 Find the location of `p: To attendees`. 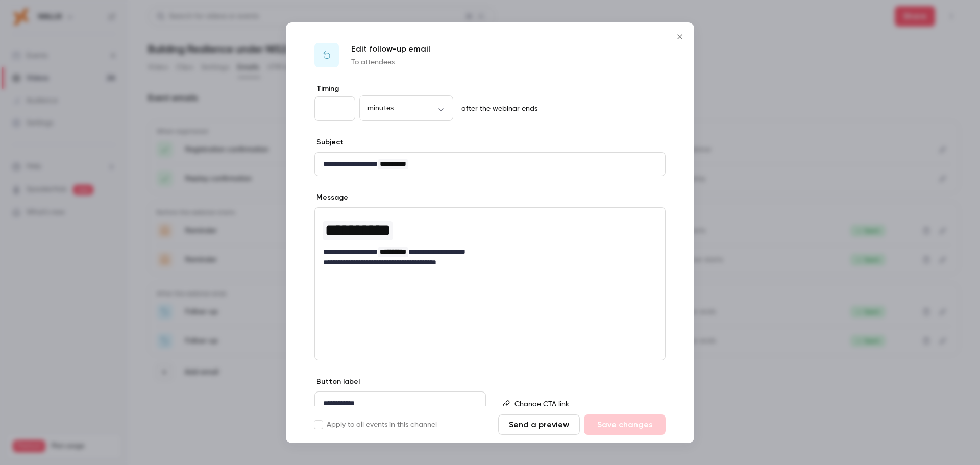

p: To attendees is located at coordinates (391, 63).